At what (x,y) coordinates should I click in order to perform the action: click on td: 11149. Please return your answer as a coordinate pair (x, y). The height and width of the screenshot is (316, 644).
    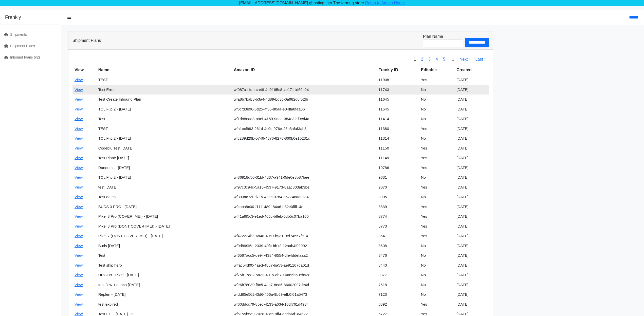
    Looking at the image, I should click on (397, 158).